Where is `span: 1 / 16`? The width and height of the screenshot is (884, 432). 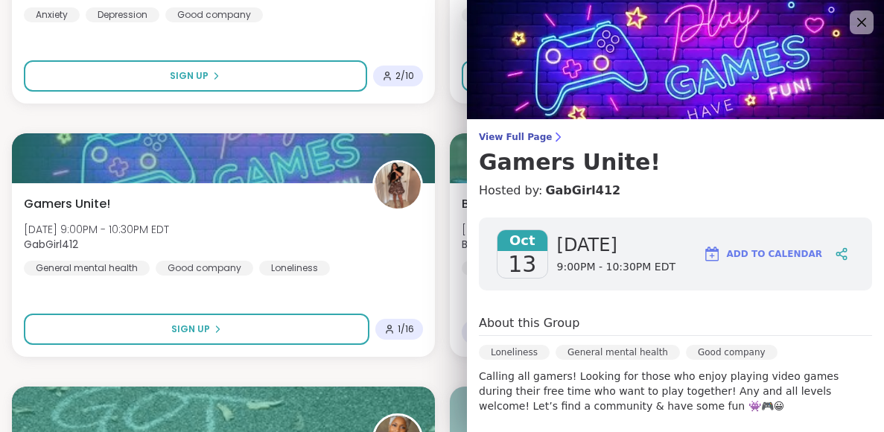
span: 1 / 16 is located at coordinates (406, 329).